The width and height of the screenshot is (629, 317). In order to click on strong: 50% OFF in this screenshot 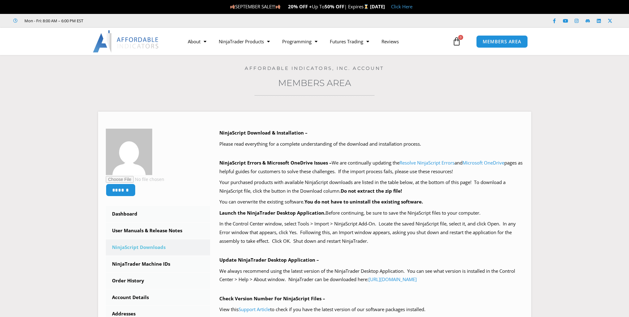, I will do `click(335, 7)`.